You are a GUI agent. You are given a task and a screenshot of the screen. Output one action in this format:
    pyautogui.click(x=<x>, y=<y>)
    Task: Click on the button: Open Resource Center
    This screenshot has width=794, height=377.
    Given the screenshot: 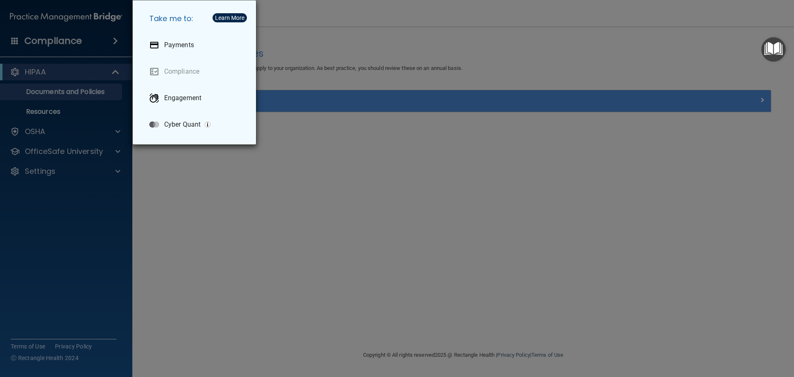 What is the action you would take?
    pyautogui.click(x=773, y=49)
    